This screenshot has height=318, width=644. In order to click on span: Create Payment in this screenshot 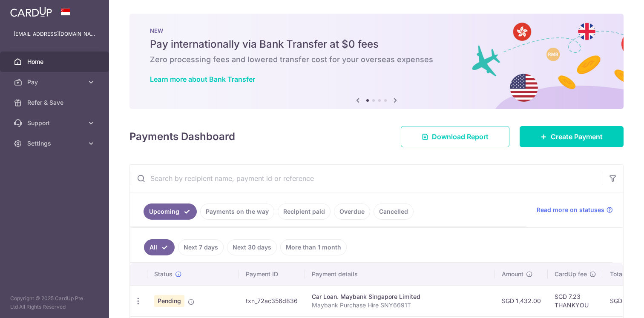, I will do `click(577, 137)`.